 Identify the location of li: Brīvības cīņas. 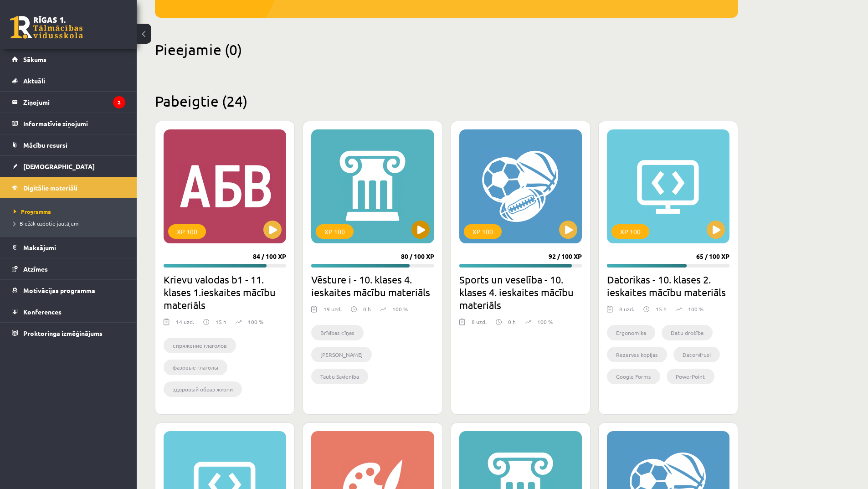
(337, 333).